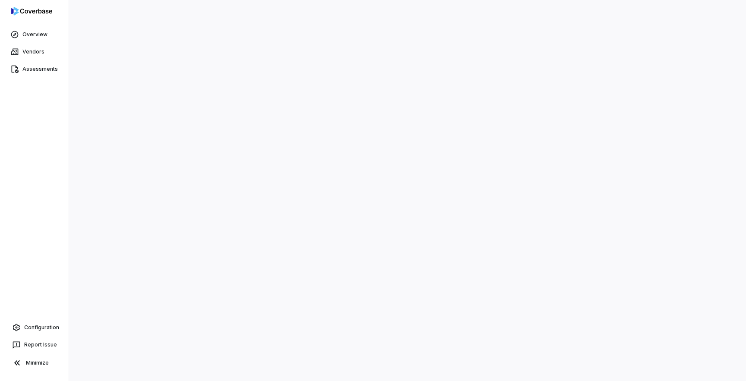 Image resolution: width=746 pixels, height=381 pixels. I want to click on img: logo-D7KZi-bG.svg, so click(32, 11).